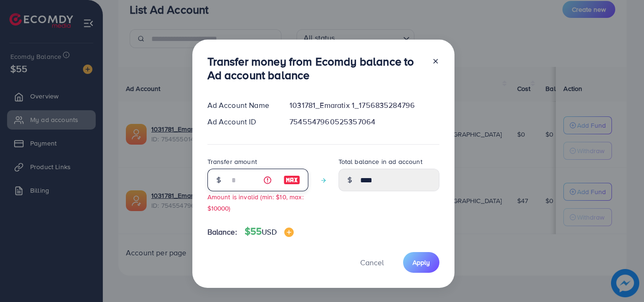 This screenshot has width=644, height=302. What do you see at coordinates (364, 105) in the screenshot?
I see `div: 1031781_Emaratix 1_1756835284796` at bounding box center [364, 105].